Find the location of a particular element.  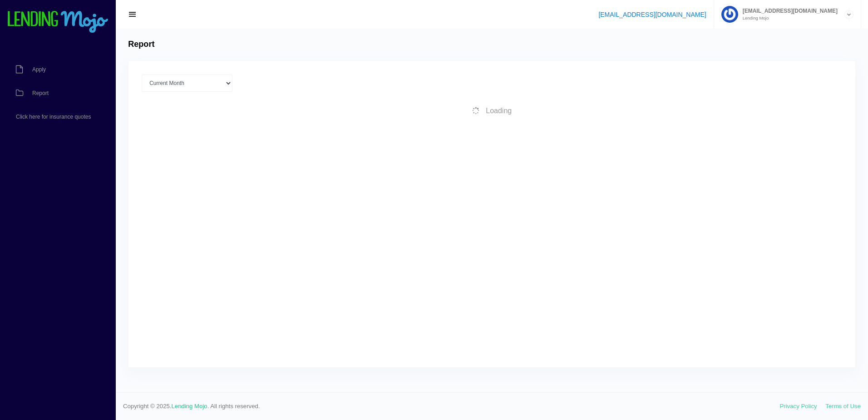

span: Copyright © 2025. . All rights reserved. is located at coordinates (452, 406).